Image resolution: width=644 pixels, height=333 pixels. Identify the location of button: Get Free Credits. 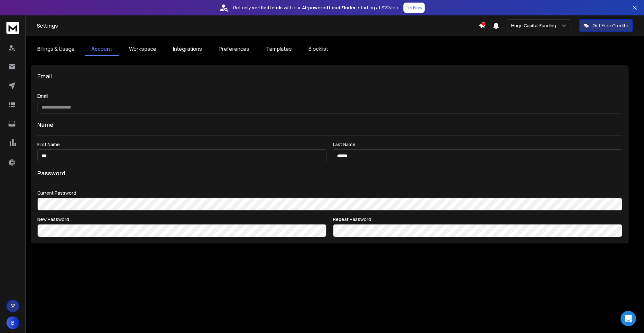
(606, 25).